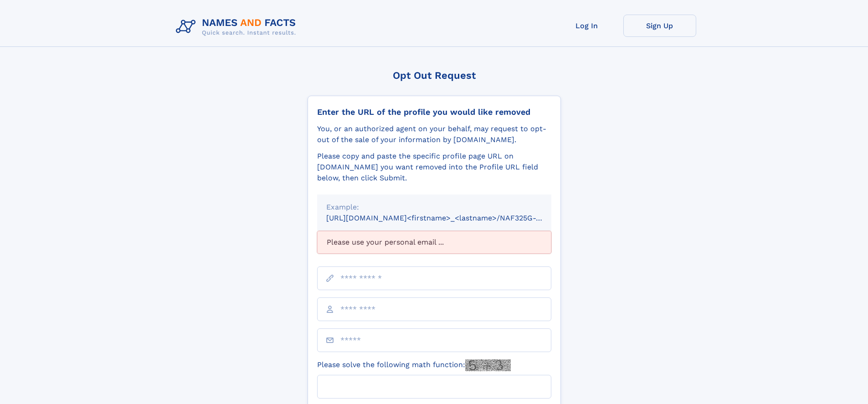  What do you see at coordinates (434, 134) in the screenshot?
I see `div: You, or an authorized agent on your behalf, may request to opt-out of the sale of your informatio...` at bounding box center [434, 134].